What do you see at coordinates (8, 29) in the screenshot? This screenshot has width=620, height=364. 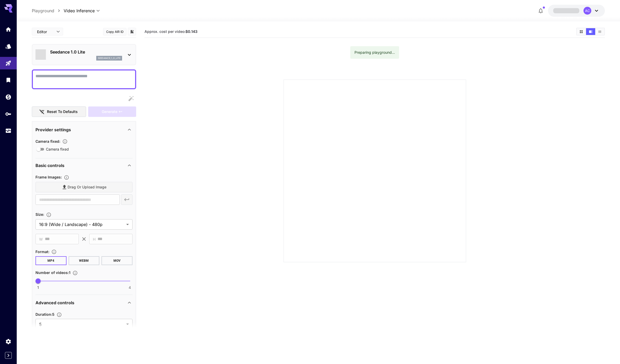 I see `div: Home` at bounding box center [8, 29].